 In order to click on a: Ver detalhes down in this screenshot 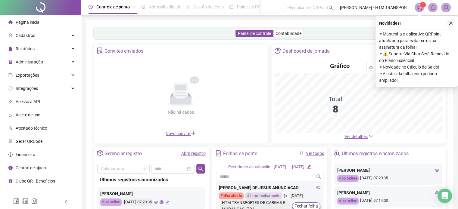, I will do `click(358, 137)`.